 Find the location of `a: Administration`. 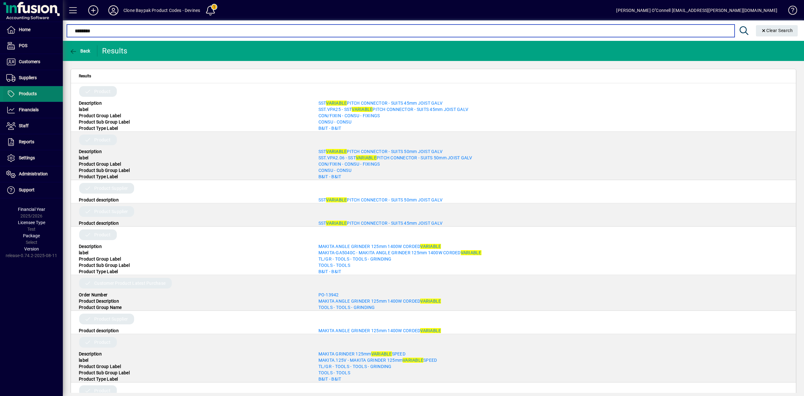

a: Administration is located at coordinates (33, 174).